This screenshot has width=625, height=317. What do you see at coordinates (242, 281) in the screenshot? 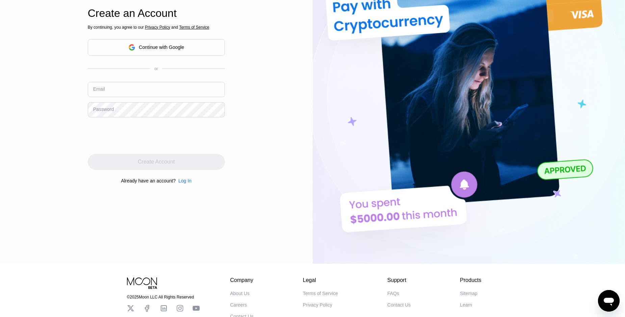
I see `div: Company` at bounding box center [242, 281].